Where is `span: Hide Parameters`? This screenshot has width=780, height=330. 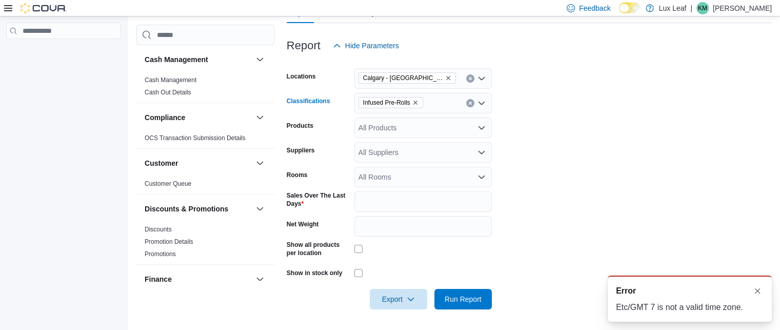 span: Hide Parameters is located at coordinates (372, 46).